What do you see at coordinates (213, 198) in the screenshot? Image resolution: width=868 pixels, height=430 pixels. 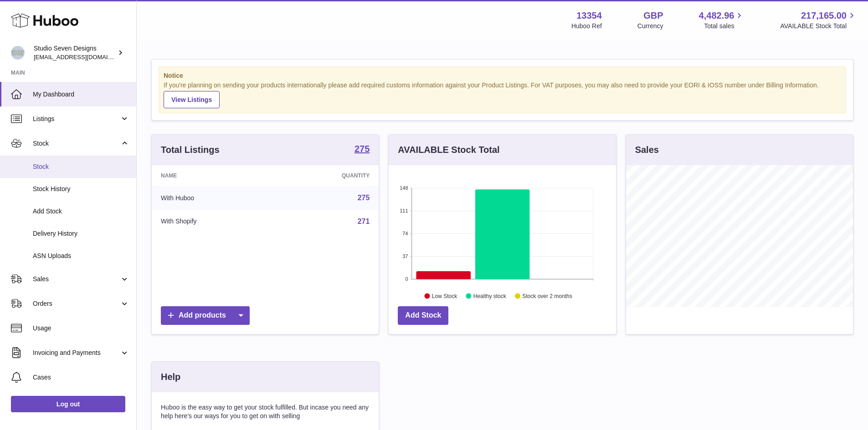 I see `td: With Huboo` at bounding box center [213, 198].